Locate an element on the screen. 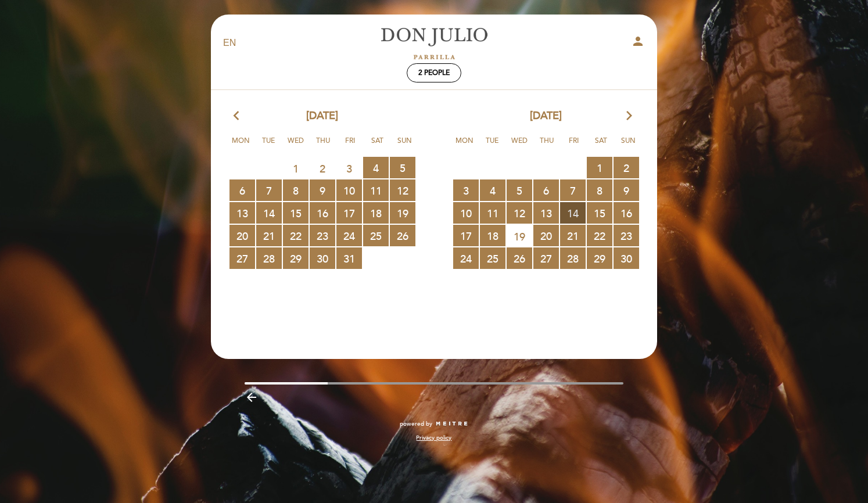  i: arrow_back_ios is located at coordinates (239, 117).